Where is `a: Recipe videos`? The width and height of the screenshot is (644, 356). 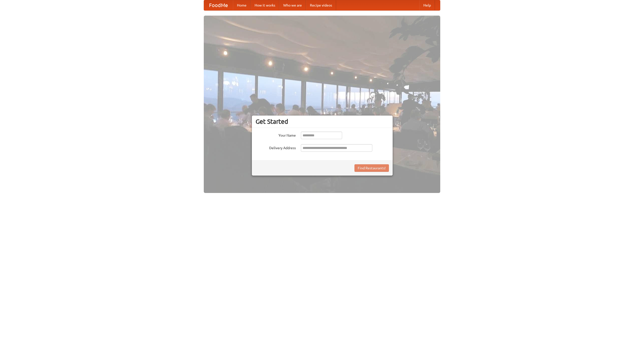
a: Recipe videos is located at coordinates (321, 6).